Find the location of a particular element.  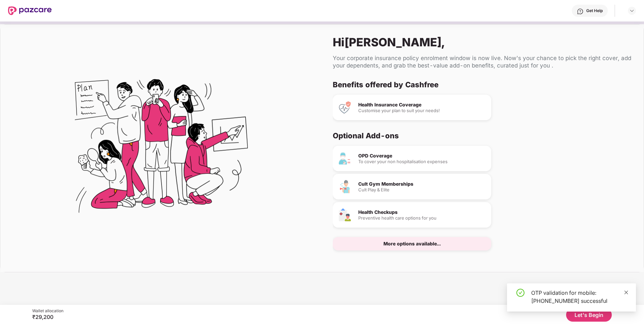

div: Optional Add-ons is located at coordinates (480, 136).